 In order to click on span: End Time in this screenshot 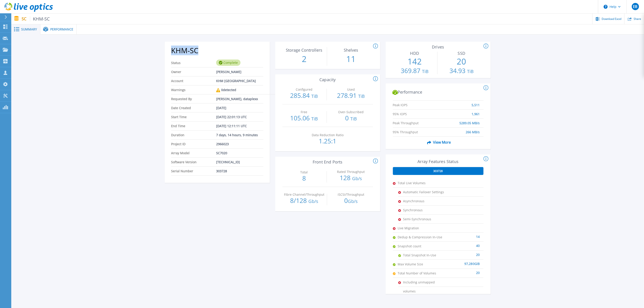, I will do `click(194, 126)`.